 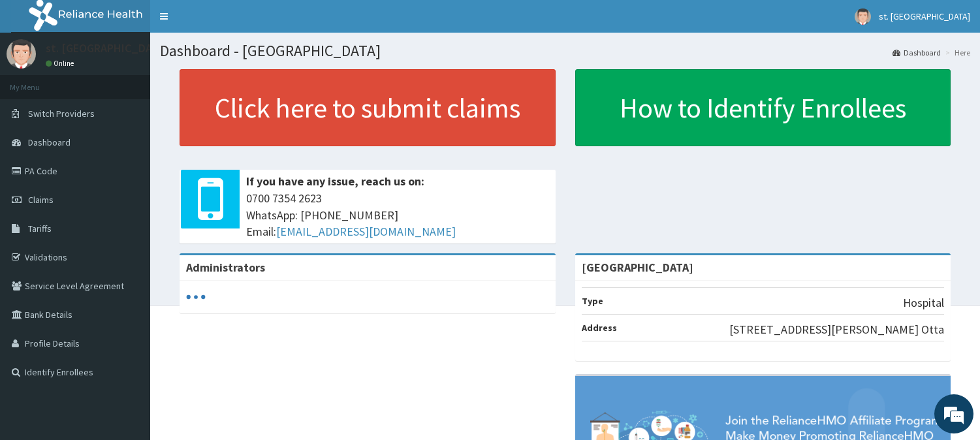 What do you see at coordinates (956, 52) in the screenshot?
I see `li: Here` at bounding box center [956, 52].